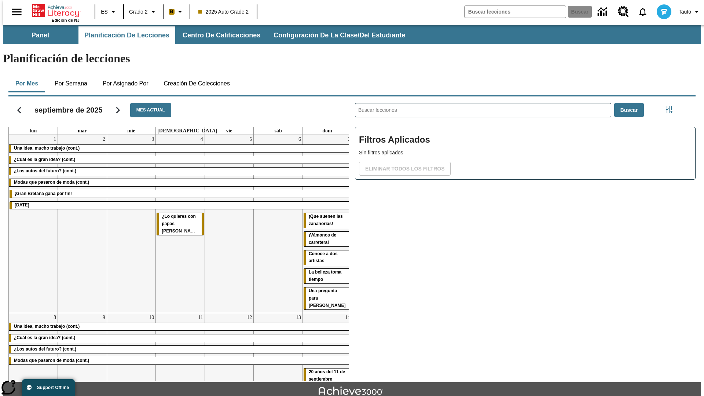 The height and width of the screenshot is (396, 704). What do you see at coordinates (180, 205) in the screenshot?
I see `div: Día del Trabajo` at bounding box center [180, 205].